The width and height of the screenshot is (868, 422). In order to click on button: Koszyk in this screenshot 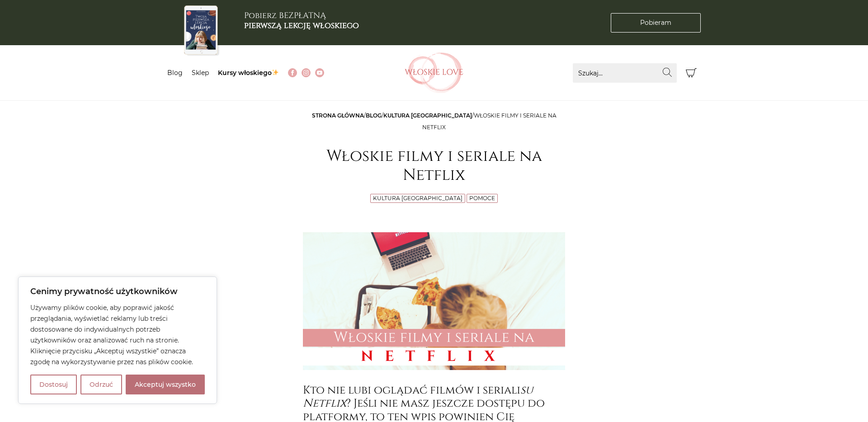, I will do `click(691, 73)`.